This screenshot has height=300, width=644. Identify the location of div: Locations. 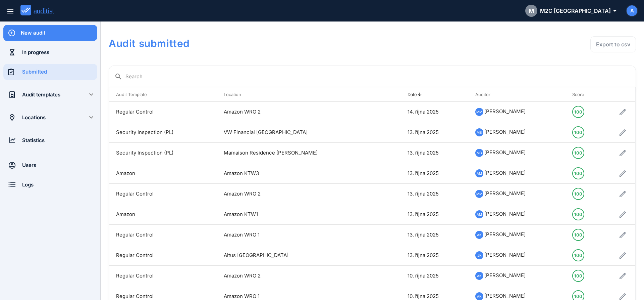
(50, 117).